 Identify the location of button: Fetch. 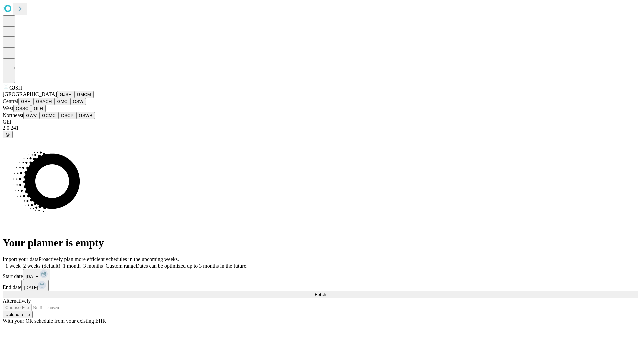
(320, 295).